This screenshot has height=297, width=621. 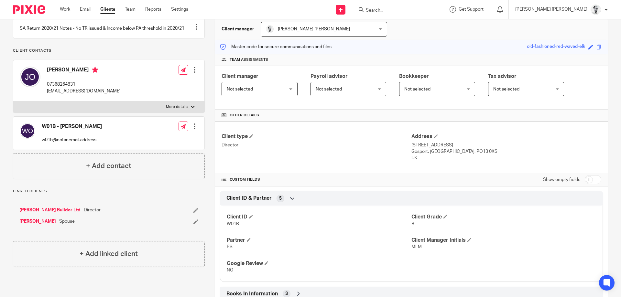 What do you see at coordinates (249, 198) in the screenshot?
I see `span: Client ID & Partner` at bounding box center [249, 198].